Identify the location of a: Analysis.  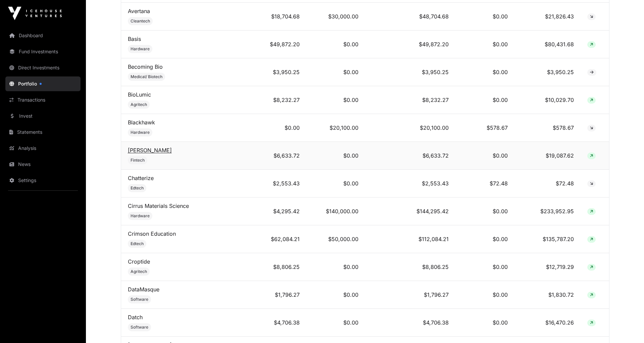
(43, 148).